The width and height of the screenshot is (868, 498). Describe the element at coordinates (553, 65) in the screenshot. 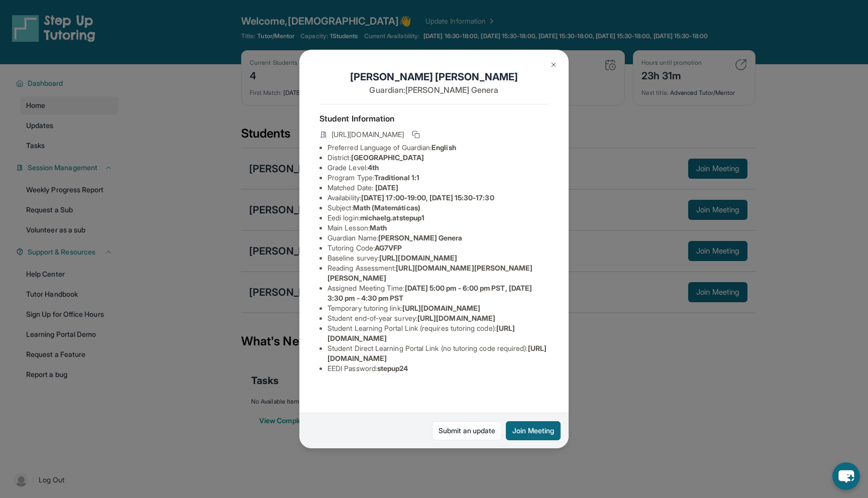

I see `img: Close Icon` at that location.